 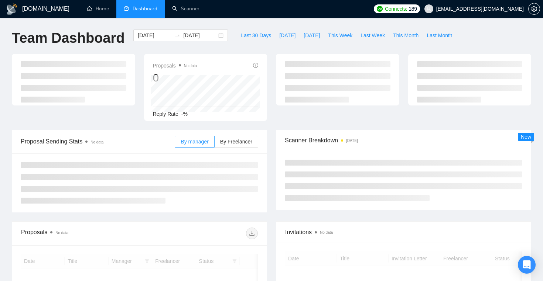 What do you see at coordinates (145, 8) in the screenshot?
I see `span: Dashboard` at bounding box center [145, 8].